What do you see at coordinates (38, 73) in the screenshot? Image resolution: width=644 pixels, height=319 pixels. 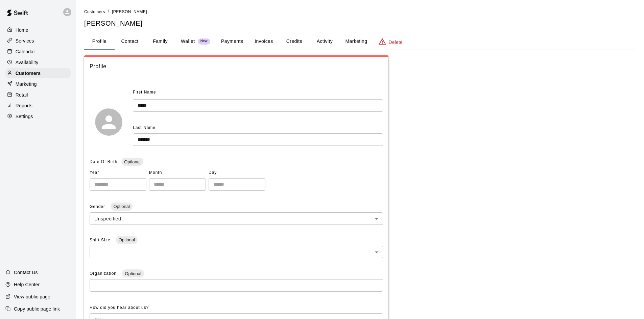 I see `div: Customers` at bounding box center [38, 73].